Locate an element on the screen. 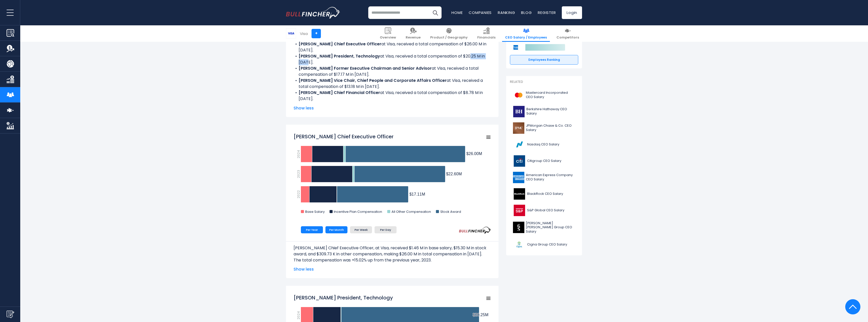 This screenshot has height=322, width=868. span: Mastercard Incorporated CEO Salary is located at coordinates (550, 95).